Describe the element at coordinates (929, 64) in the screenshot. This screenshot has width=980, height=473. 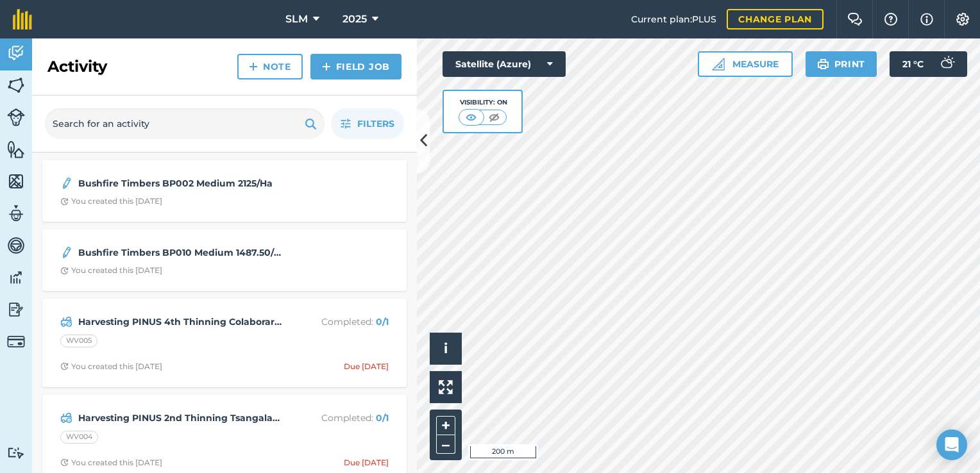
I see `button: 21 °C` at that location.